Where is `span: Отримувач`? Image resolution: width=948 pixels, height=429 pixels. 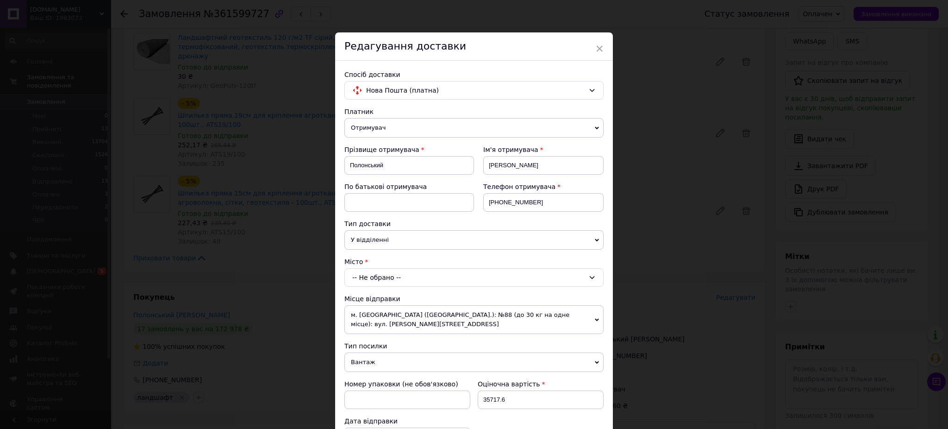 span: Отримувач is located at coordinates (474, 128).